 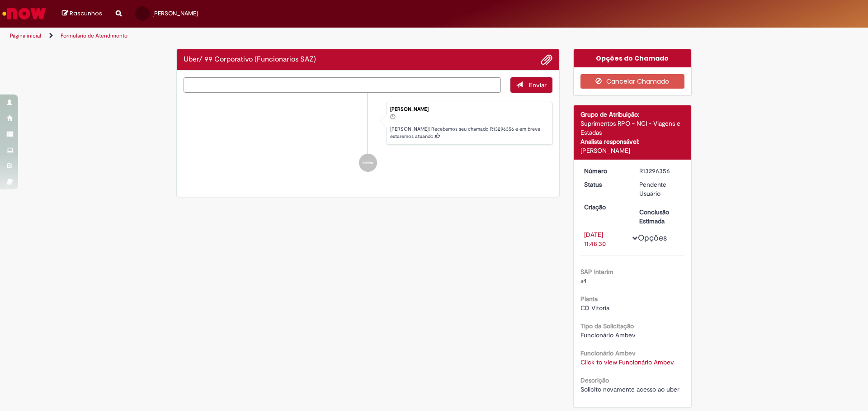 I want to click on h2: Uber/ 99 Corporativo (Funcionarios SAZ) Histórico de tíquete, so click(x=250, y=60).